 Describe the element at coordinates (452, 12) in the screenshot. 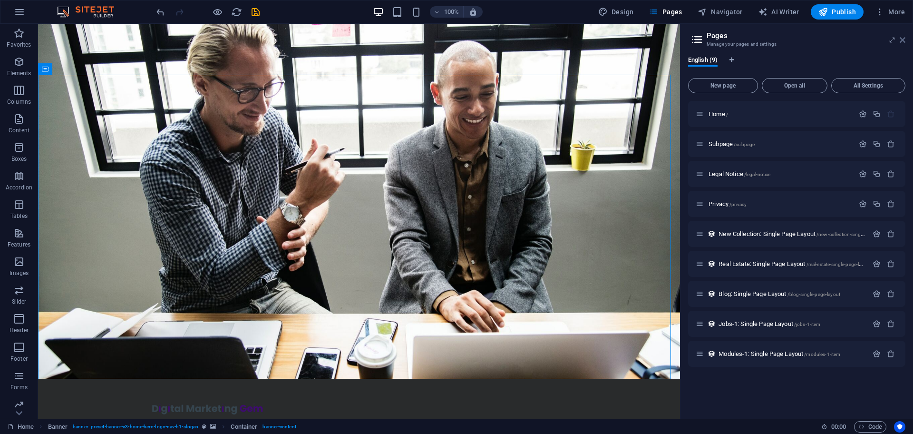

I see `h6: 100%` at that location.